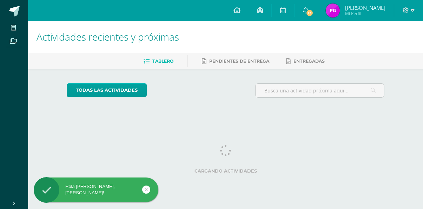 The image size is (423, 209). I want to click on span: Entregadas, so click(309, 61).